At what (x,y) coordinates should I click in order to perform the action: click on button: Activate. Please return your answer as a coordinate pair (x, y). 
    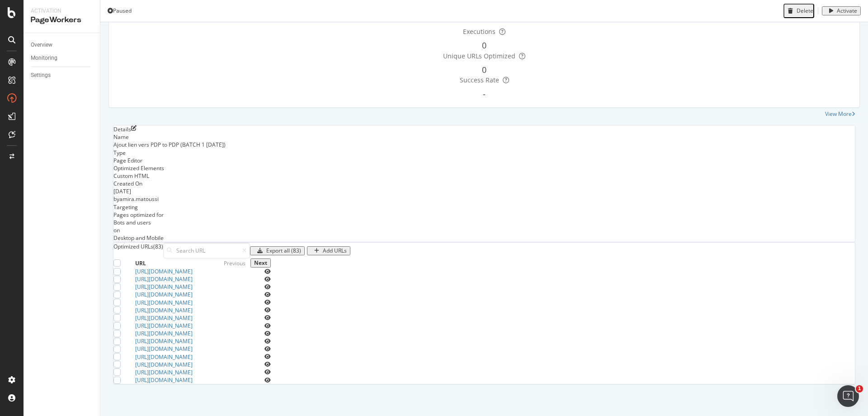
    Looking at the image, I should click on (841, 11).